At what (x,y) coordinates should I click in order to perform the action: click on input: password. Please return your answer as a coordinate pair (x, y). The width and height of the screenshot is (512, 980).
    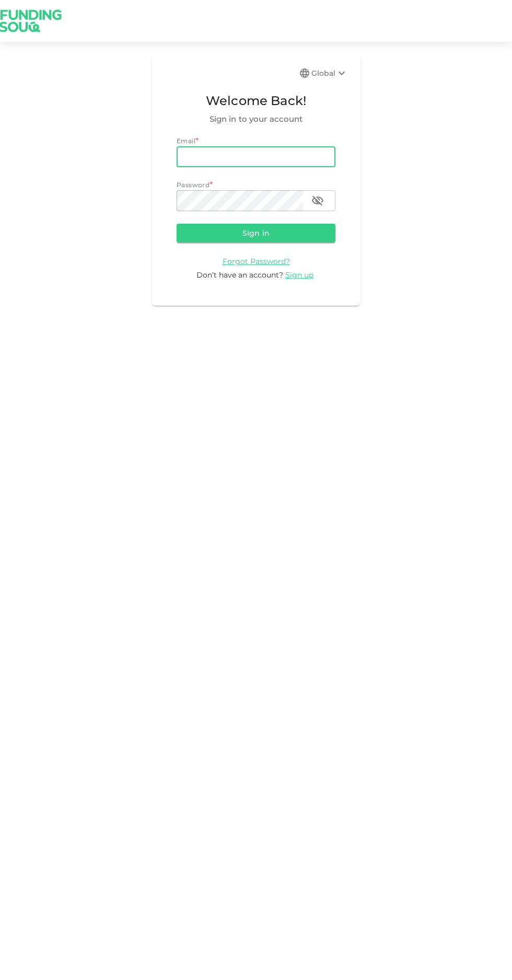
    Looking at the image, I should click on (239, 201).